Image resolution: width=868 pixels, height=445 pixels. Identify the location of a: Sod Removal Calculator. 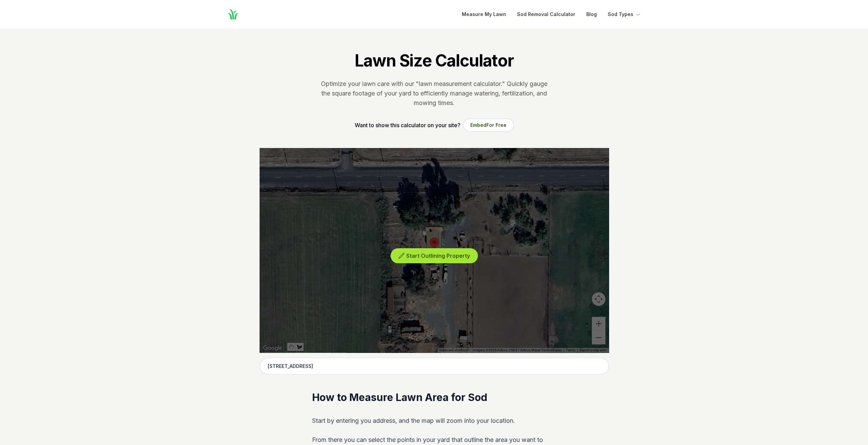
(546, 14).